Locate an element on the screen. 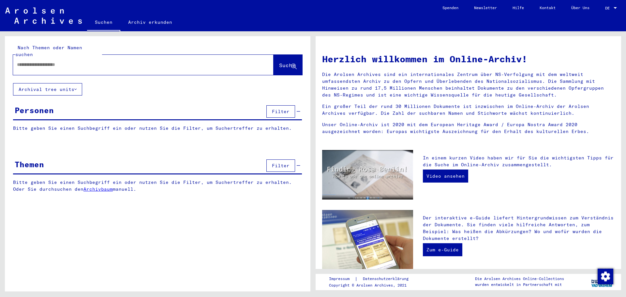 The width and height of the screenshot is (626, 297). img: Arolsen_neg.svg is located at coordinates (43, 16).